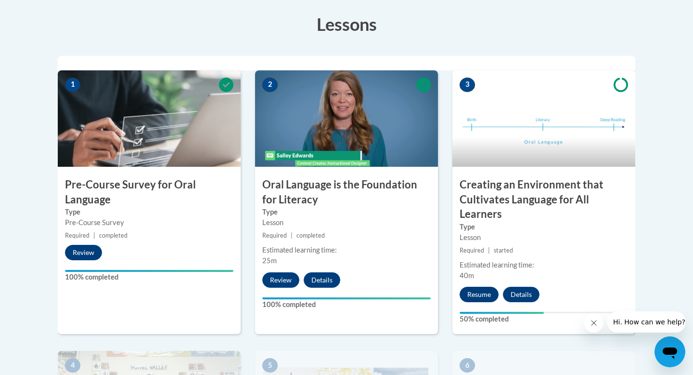  What do you see at coordinates (468, 365) in the screenshot?
I see `span: 6` at bounding box center [468, 365].